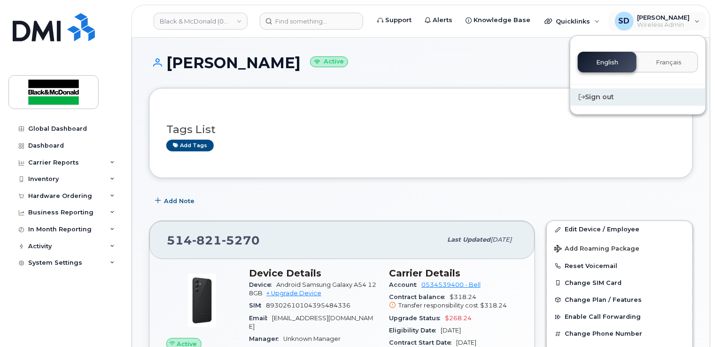 The width and height of the screenshot is (715, 347). Describe the element at coordinates (266, 338) in the screenshot. I see `span: Manager` at that location.